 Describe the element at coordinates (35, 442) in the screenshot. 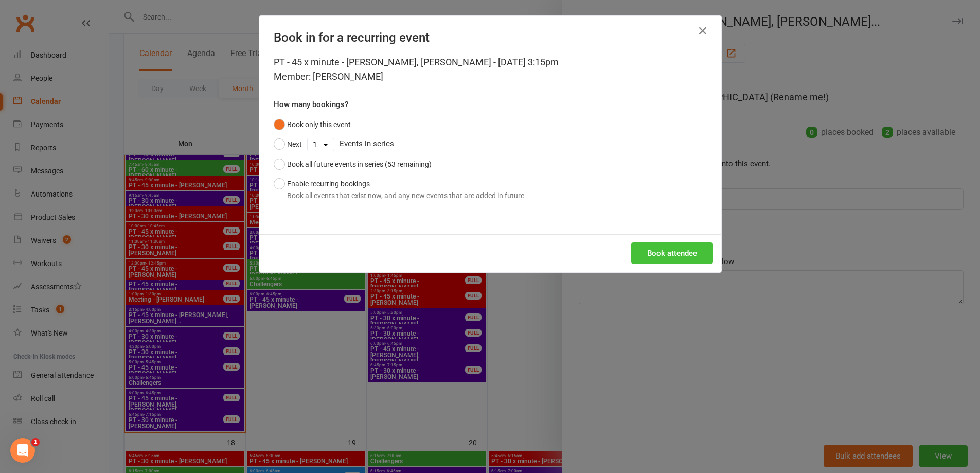

I see `span: 1` at that location.